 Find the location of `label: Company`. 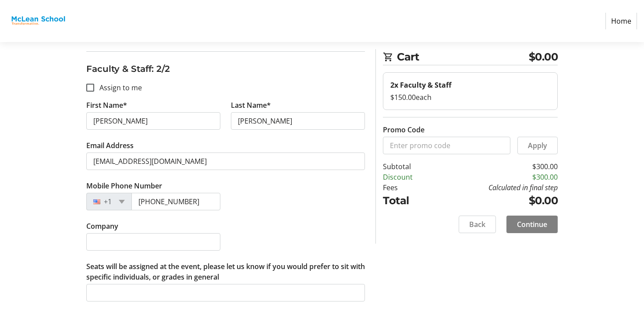

label: Company is located at coordinates (102, 226).